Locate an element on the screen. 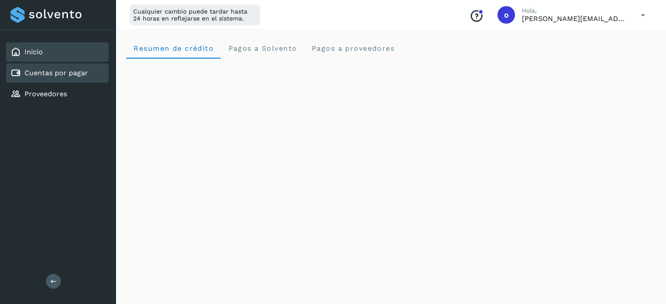 This screenshot has width=666, height=304. span: Pagos a Solvento is located at coordinates (262, 48).